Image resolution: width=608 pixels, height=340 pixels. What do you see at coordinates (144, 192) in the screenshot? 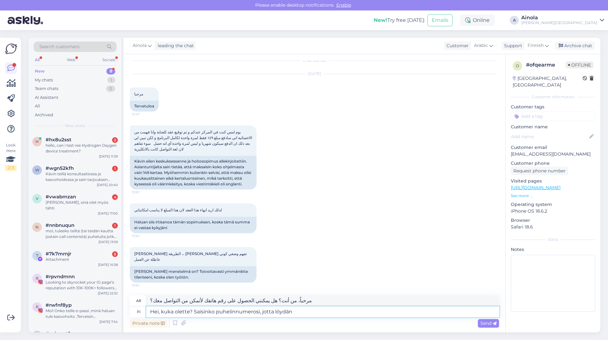
I see `span: 13:53` at bounding box center [144, 192].